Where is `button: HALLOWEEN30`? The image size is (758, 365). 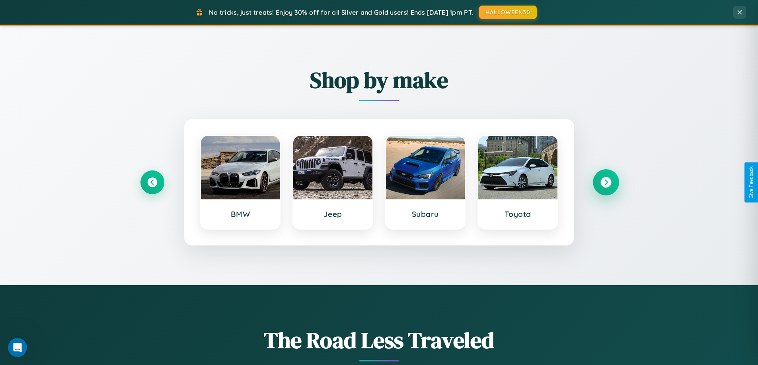
button: HALLOWEEN30 is located at coordinates (507, 12).